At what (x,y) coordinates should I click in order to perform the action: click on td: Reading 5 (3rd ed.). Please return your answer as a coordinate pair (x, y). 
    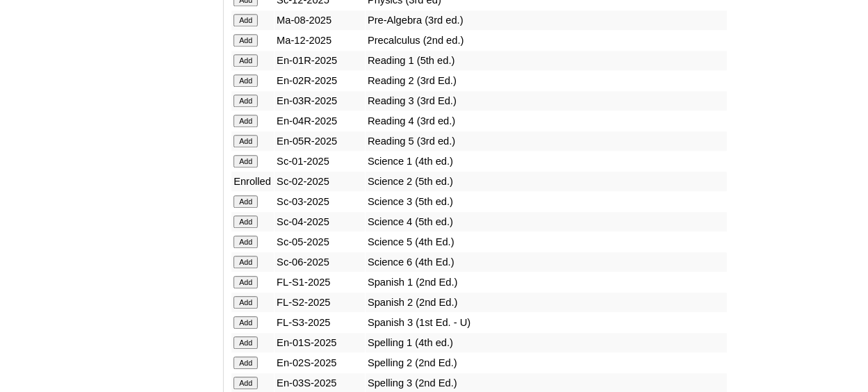
    Looking at the image, I should click on (546, 141).